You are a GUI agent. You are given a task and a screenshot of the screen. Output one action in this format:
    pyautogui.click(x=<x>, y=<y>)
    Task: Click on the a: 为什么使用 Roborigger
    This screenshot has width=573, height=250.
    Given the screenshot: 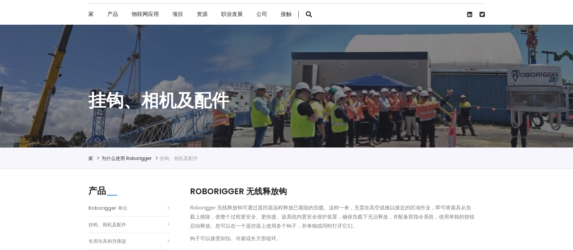 What is the action you would take?
    pyautogui.click(x=126, y=158)
    